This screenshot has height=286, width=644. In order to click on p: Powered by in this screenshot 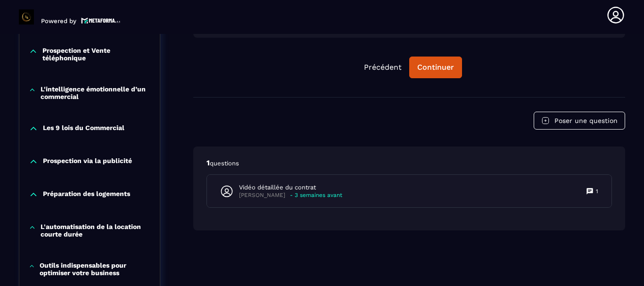, I will do `click(58, 21)`.